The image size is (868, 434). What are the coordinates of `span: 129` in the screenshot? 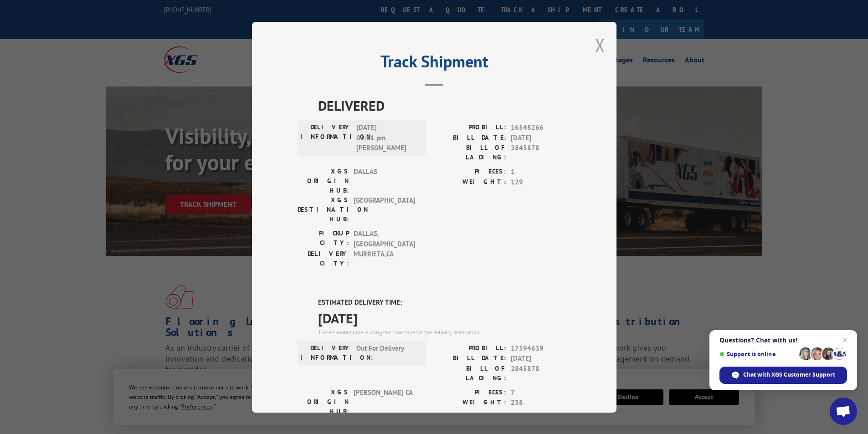 It's located at (541, 182).